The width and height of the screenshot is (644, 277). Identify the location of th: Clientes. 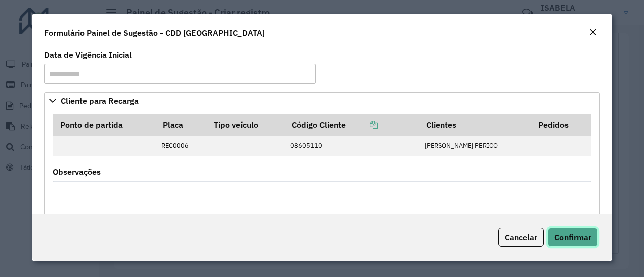
(474, 124).